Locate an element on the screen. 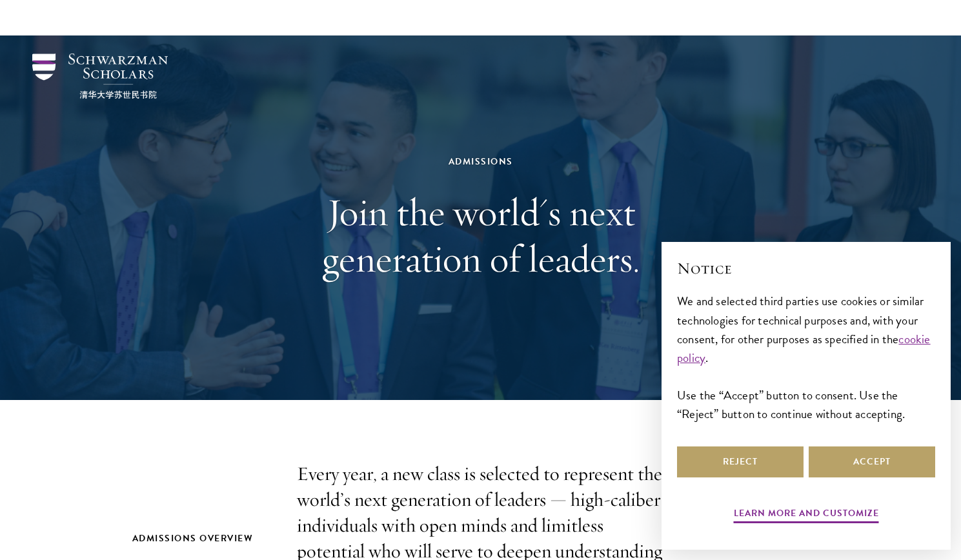 This screenshot has height=560, width=961. button: Learn more and customize is located at coordinates (806, 514).